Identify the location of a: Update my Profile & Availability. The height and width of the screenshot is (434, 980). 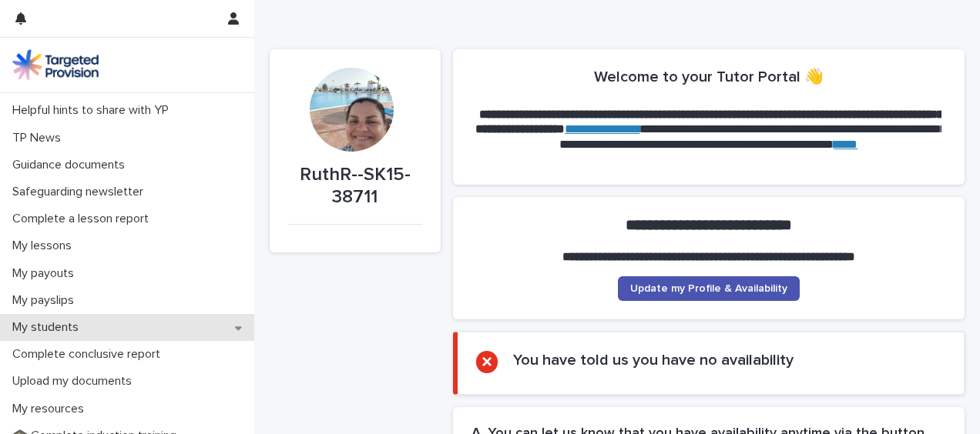
(709, 289).